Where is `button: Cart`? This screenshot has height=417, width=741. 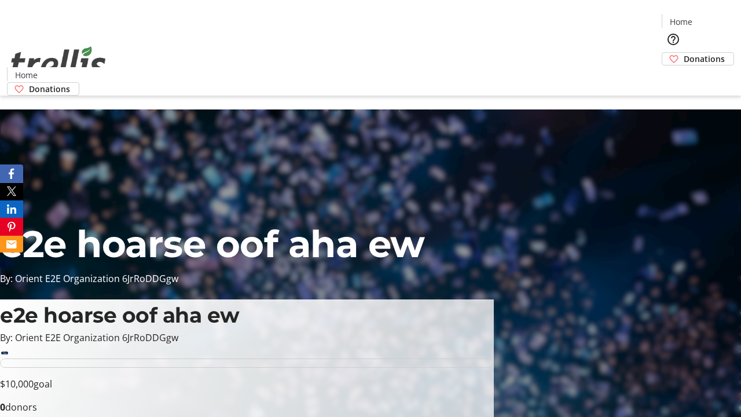
button: Cart is located at coordinates (673, 77).